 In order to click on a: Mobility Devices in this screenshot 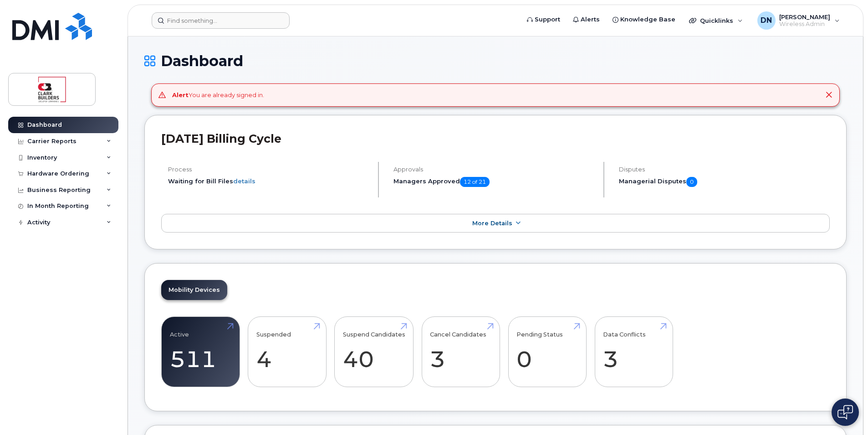, I will do `click(194, 290)`.